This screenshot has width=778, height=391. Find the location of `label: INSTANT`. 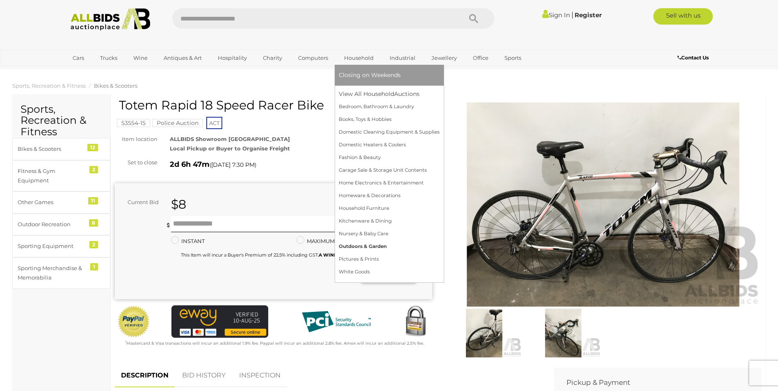

label: INSTANT is located at coordinates (188, 241).